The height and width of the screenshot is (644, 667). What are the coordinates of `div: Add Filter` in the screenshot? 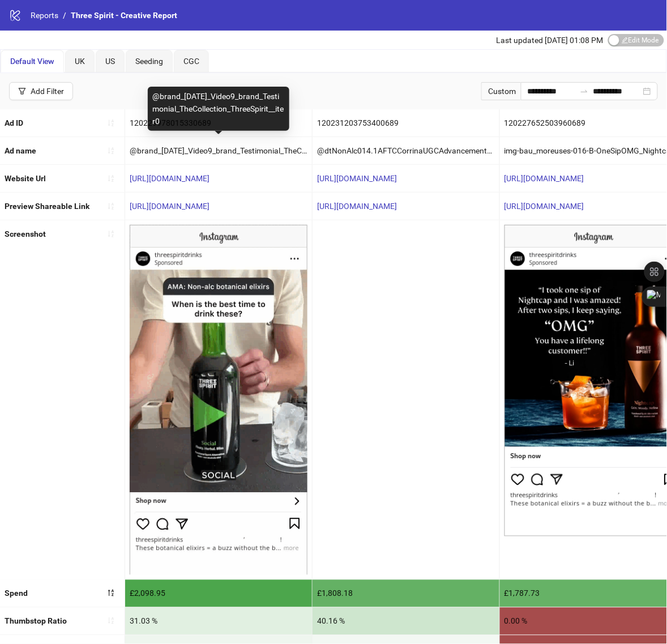 It's located at (47, 91).